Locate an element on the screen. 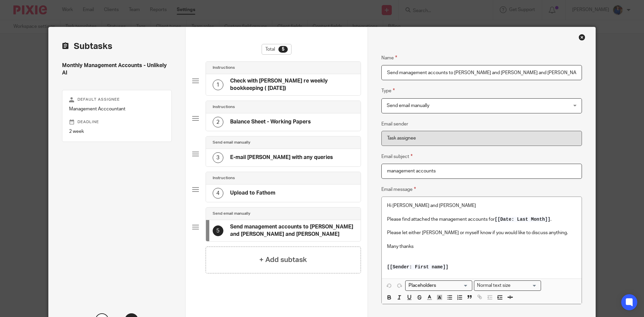 The width and height of the screenshot is (644, 317). div: Text styles is located at coordinates (508, 285).